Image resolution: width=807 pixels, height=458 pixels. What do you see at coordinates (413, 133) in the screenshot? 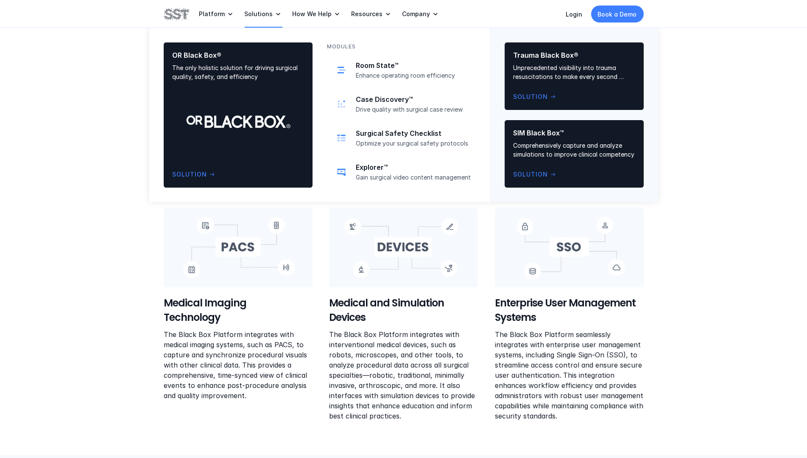
I see `p: Surgical Safety Checklist` at bounding box center [413, 133].